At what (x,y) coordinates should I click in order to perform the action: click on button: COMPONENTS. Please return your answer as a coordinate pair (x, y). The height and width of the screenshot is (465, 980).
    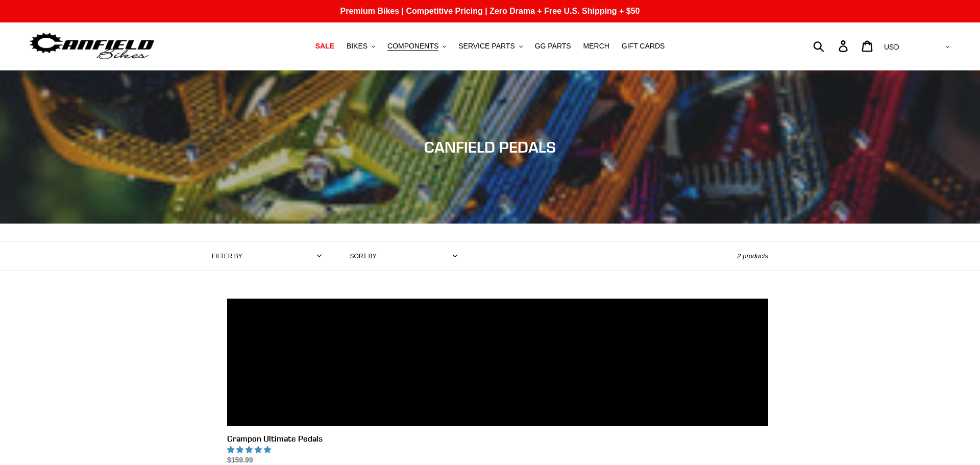
    Looking at the image, I should click on (416, 46).